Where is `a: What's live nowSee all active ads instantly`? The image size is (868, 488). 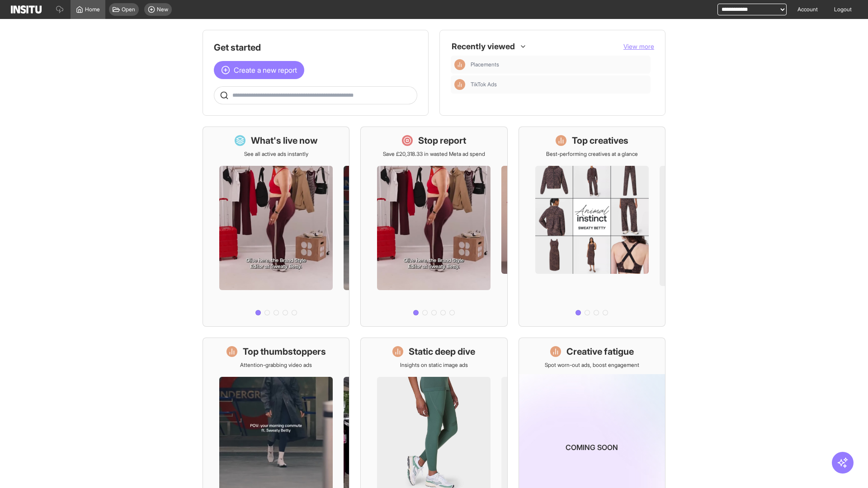 a: What's live nowSee all active ads instantly is located at coordinates (276, 227).